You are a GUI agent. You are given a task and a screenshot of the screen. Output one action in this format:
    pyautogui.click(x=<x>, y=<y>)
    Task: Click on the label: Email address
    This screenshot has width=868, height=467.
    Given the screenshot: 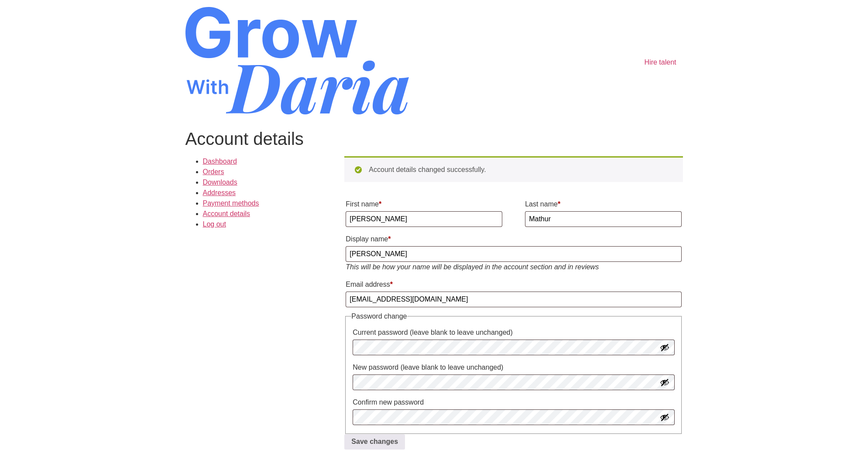 What is the action you would take?
    pyautogui.click(x=513, y=285)
    